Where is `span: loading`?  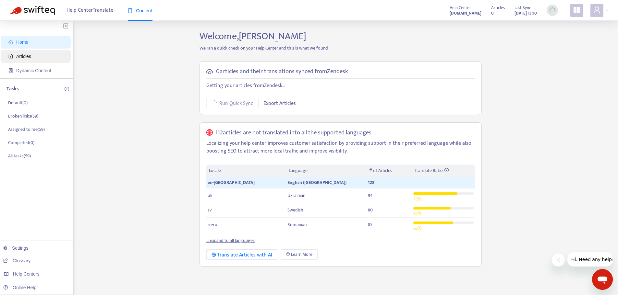
span: loading is located at coordinates (214, 103).